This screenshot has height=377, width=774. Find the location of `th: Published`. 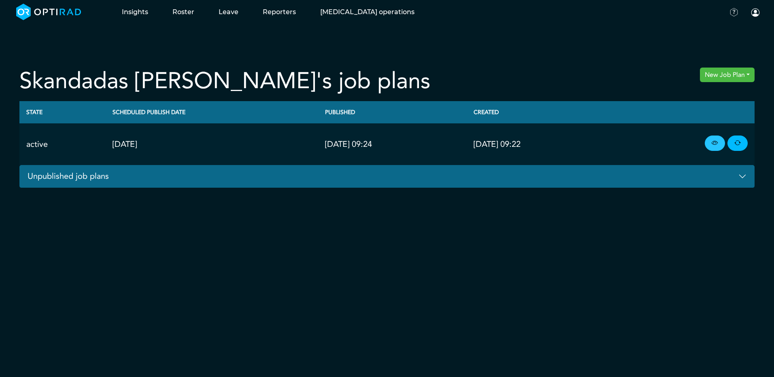

th: Published is located at coordinates (392, 112).